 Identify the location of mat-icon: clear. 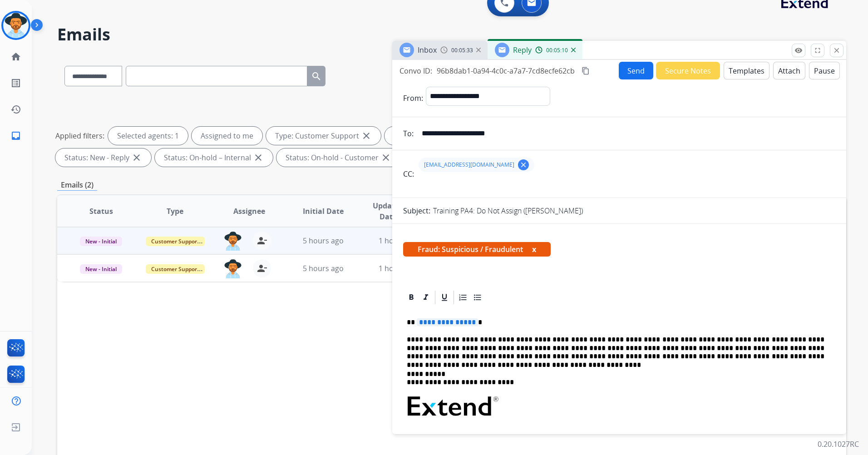
(523, 165).